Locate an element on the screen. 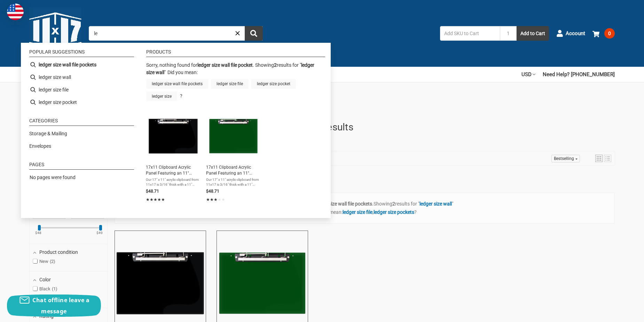  a: Sort options is located at coordinates (566, 158).